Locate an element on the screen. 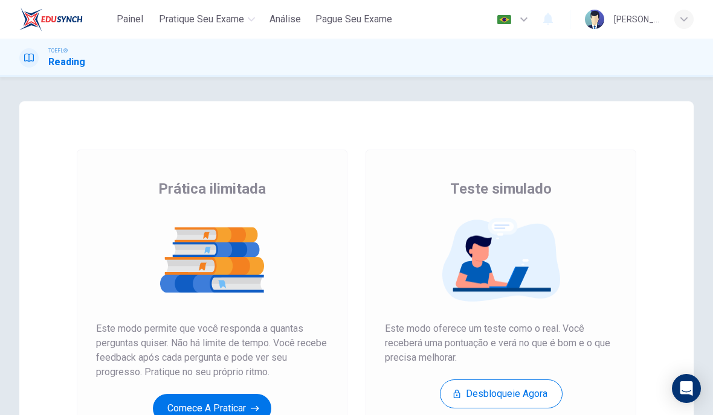  img: pt is located at coordinates (504, 19).